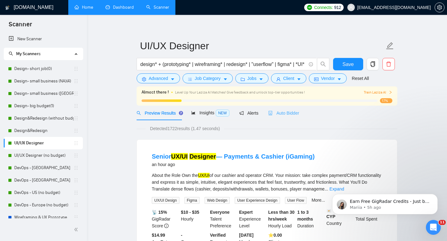 The image size is (447, 241). I want to click on span: Alerts, so click(249, 113).